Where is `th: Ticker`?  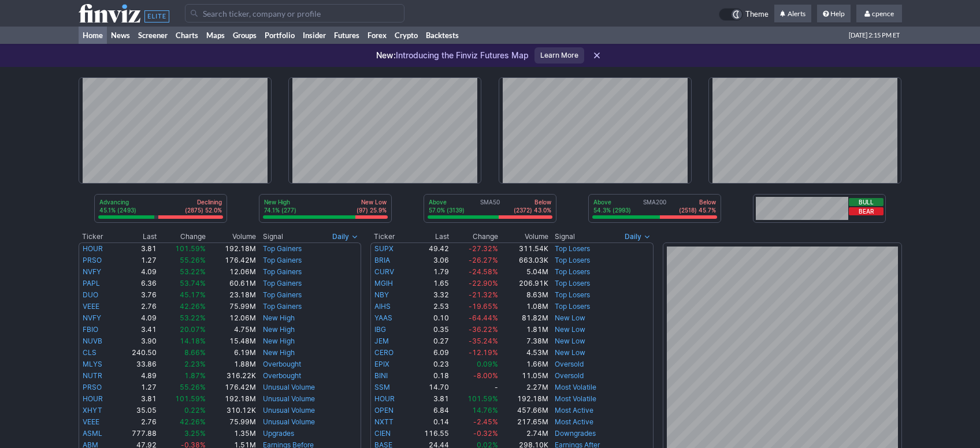 th: Ticker is located at coordinates (98, 237).